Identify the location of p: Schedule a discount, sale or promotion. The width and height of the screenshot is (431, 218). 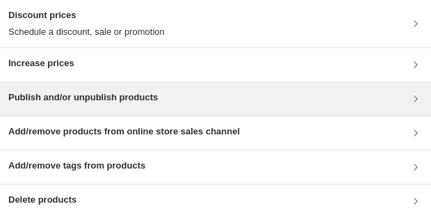
(86, 32).